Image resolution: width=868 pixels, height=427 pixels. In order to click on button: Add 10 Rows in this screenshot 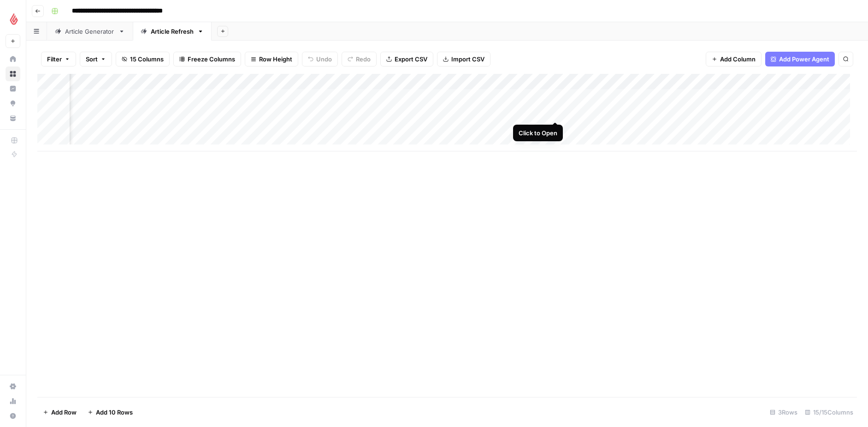, I will do `click(110, 412)`.